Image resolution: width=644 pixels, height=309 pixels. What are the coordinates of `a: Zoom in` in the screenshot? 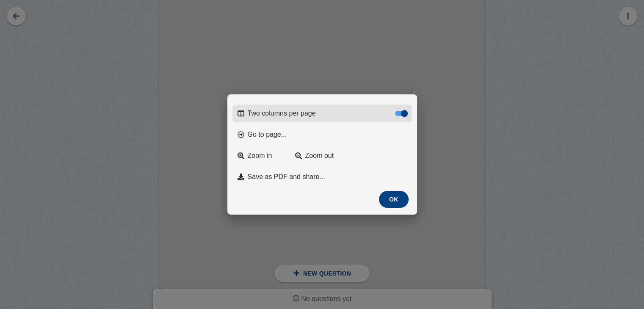 It's located at (260, 156).